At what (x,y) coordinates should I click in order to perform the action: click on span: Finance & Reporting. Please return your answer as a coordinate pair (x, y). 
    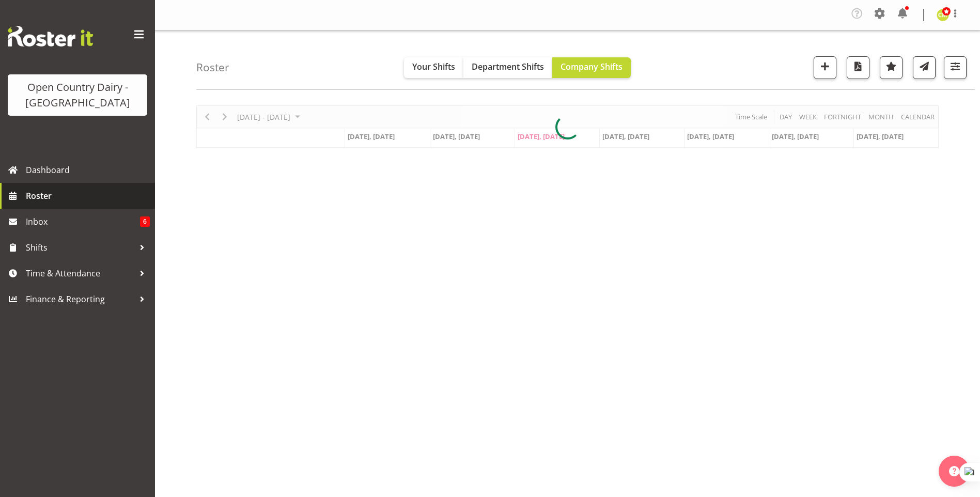
    Looking at the image, I should click on (80, 299).